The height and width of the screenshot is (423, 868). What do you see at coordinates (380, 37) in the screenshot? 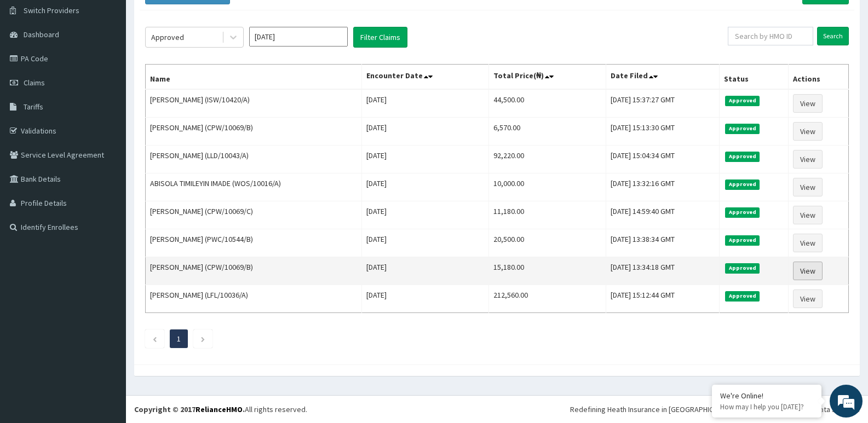
I see `button: Filter Claims` at bounding box center [380, 37].